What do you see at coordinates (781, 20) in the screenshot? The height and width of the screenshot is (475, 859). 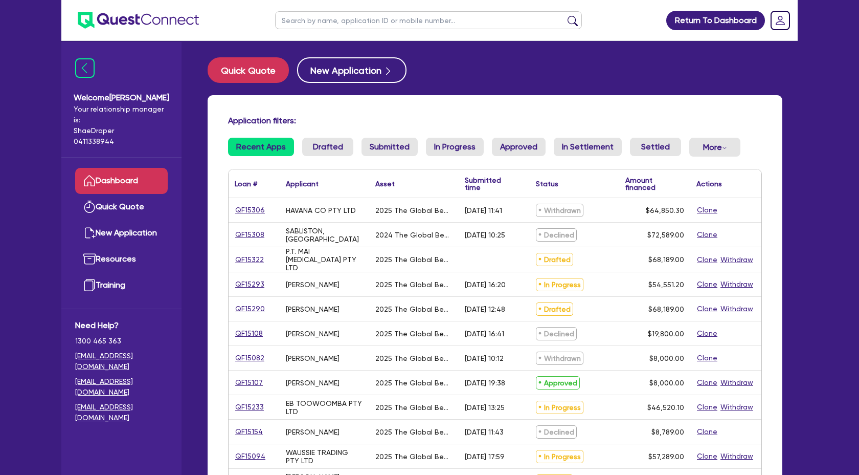 I see `a: Dropdown toggle` at bounding box center [781, 20].